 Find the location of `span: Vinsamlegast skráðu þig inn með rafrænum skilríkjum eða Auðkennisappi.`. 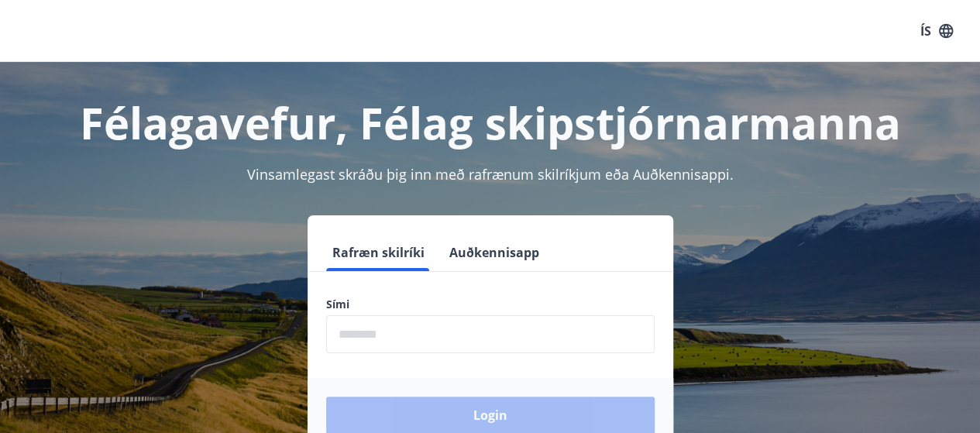

span: Vinsamlegast skráðu þig inn með rafrænum skilríkjum eða Auðkennisappi. is located at coordinates (490, 174).